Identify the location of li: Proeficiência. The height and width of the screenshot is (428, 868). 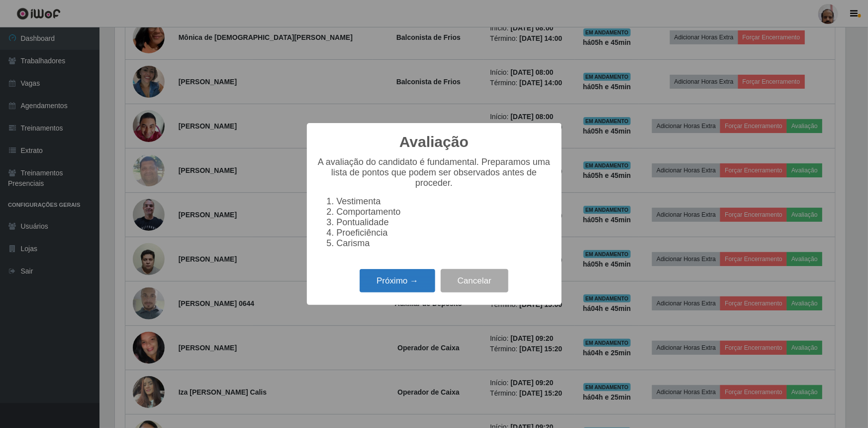
(444, 232).